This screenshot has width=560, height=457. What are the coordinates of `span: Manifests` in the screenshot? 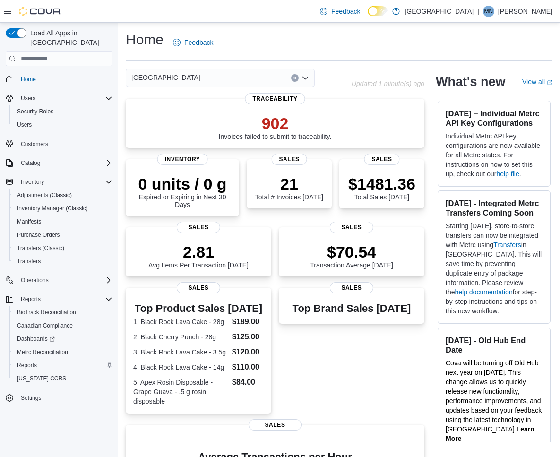 It's located at (29, 221).